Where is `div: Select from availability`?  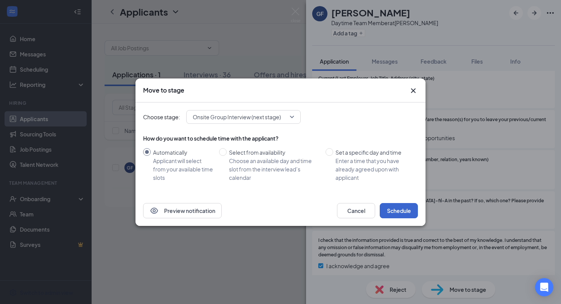
div: Select from availability is located at coordinates (274, 153).